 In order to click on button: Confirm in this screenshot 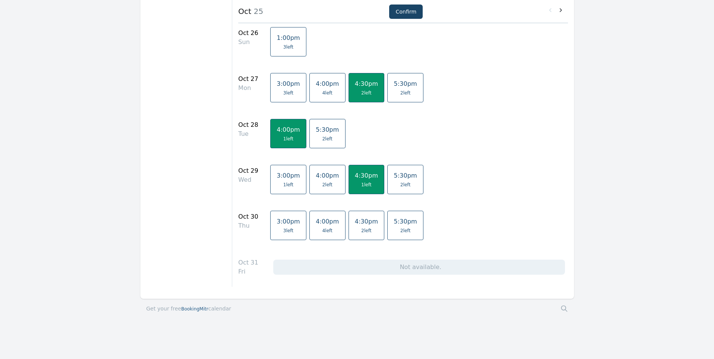, I will do `click(406, 12)`.